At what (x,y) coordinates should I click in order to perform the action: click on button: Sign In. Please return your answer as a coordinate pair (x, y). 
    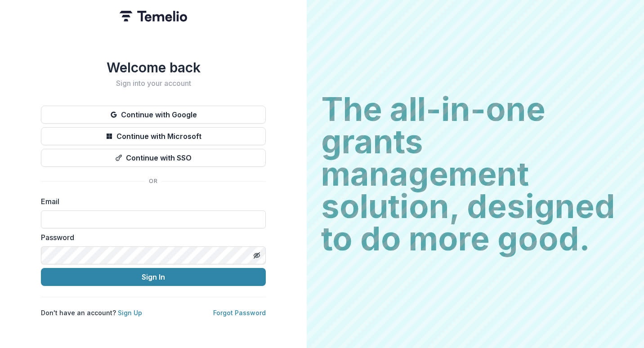
    Looking at the image, I should click on (153, 277).